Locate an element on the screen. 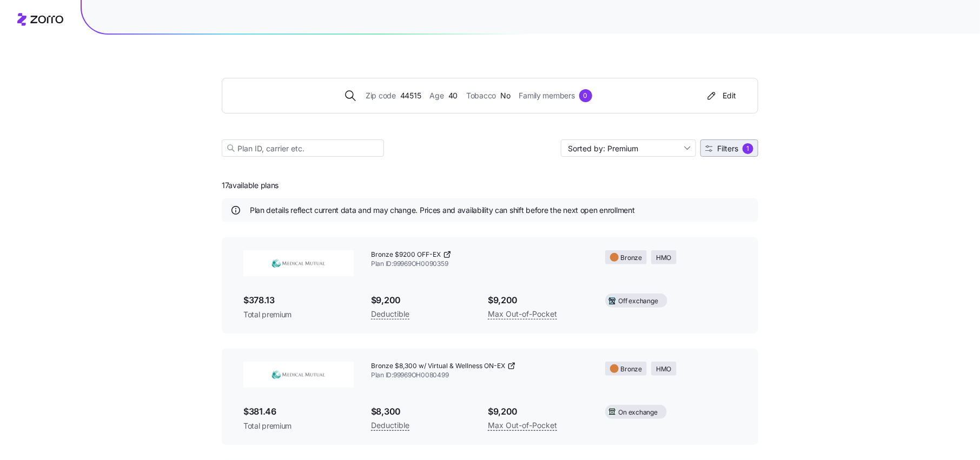  span: $378.13 is located at coordinates (299, 300).